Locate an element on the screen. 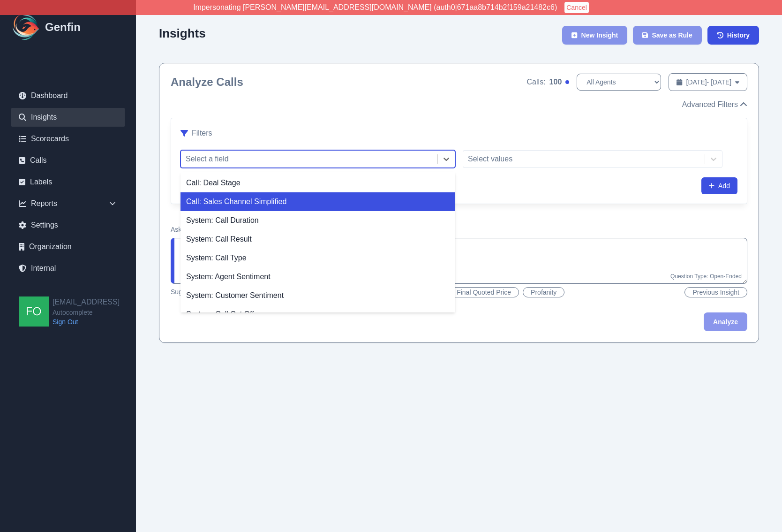 The height and width of the screenshot is (532, 782). img: Logo is located at coordinates (26, 27).